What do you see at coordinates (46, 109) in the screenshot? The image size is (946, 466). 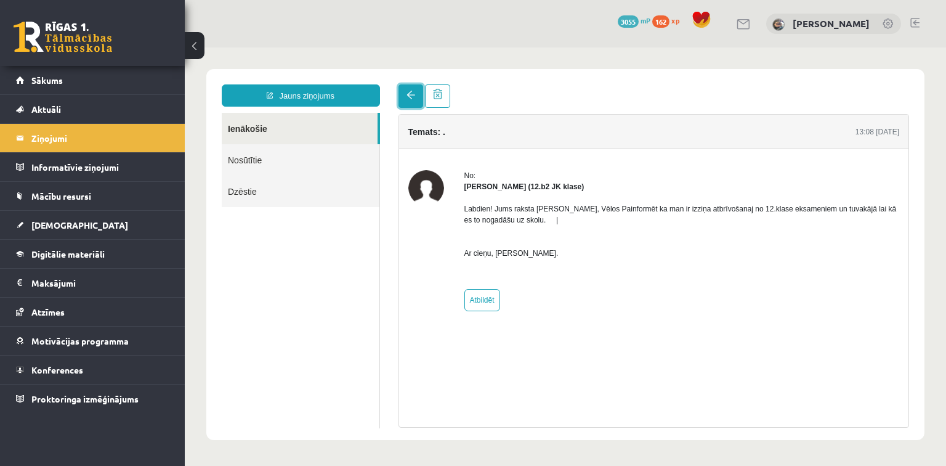 I see `span: Aktuāli` at bounding box center [46, 109].